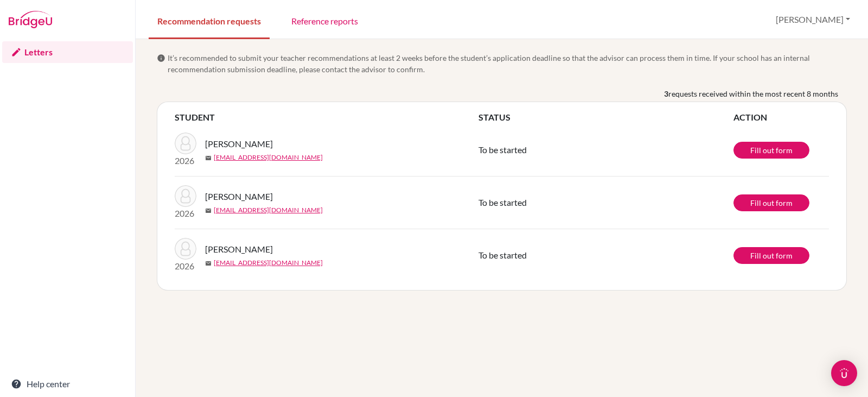 This screenshot has width=868, height=397. I want to click on div: Open Intercom Messenger, so click(844, 373).